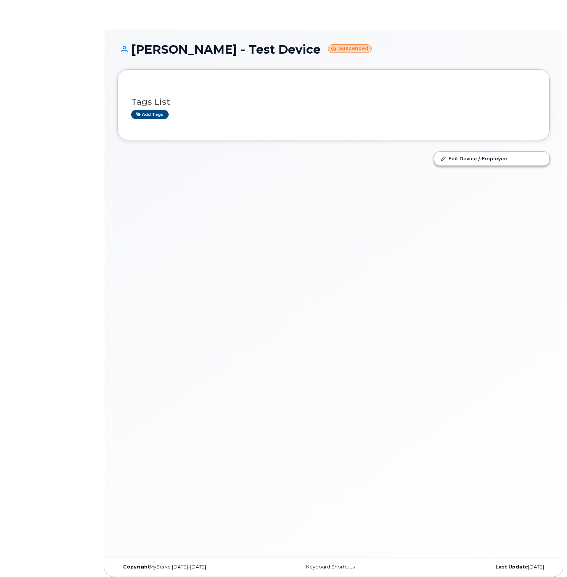 This screenshot has height=577, width=567. What do you see at coordinates (350, 49) in the screenshot?
I see `small: Suspended` at bounding box center [350, 49].